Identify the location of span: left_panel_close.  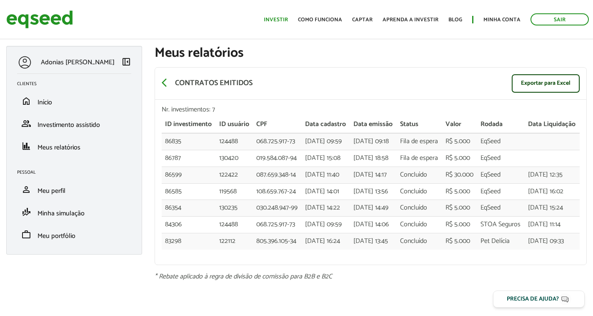
(126, 62).